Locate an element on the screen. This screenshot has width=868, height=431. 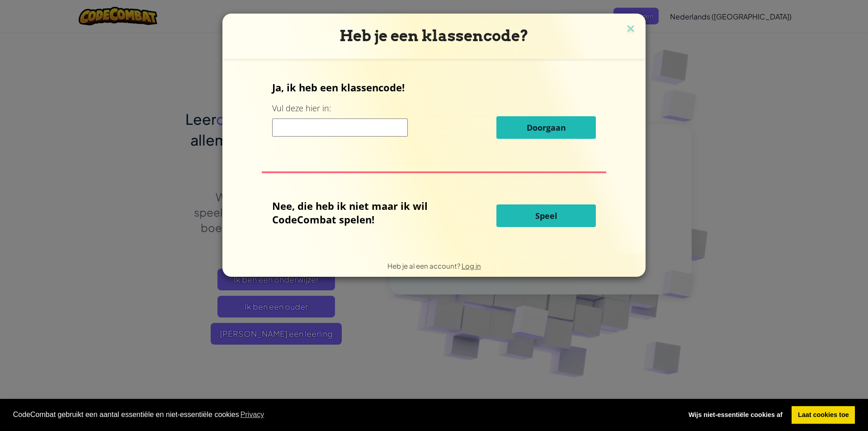
a: learn more about cookies is located at coordinates (252, 414).